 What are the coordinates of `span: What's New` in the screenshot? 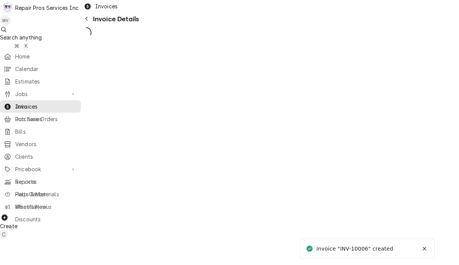 It's located at (45, 206).